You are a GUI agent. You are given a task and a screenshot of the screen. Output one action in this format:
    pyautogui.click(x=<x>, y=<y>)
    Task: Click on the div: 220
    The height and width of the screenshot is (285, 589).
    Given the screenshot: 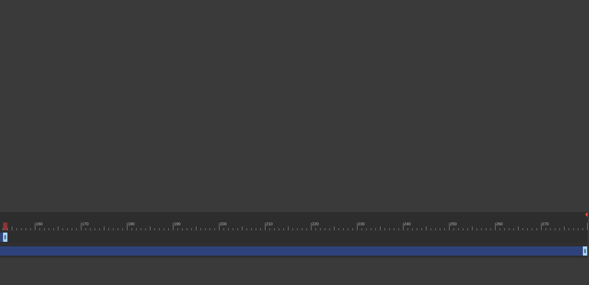 What is the action you would take?
    pyautogui.click(x=316, y=224)
    